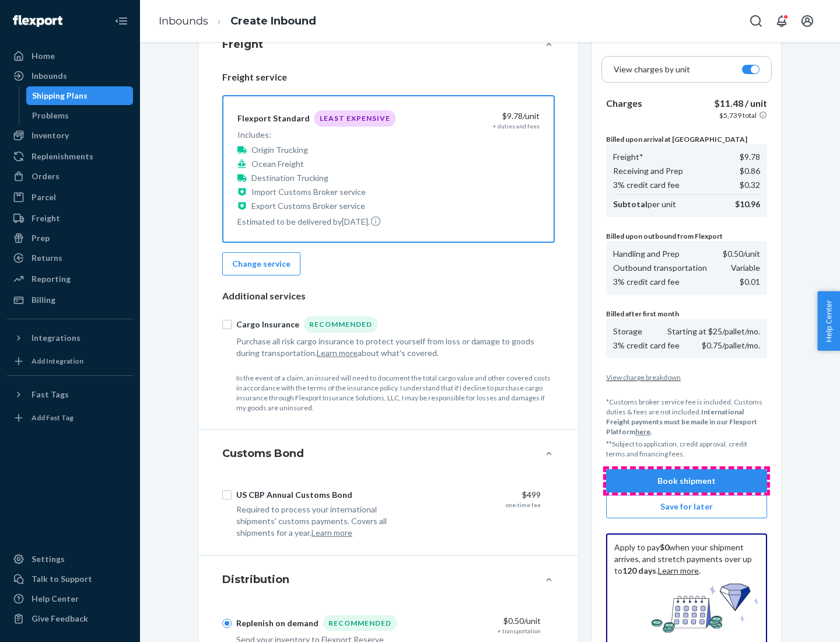  What do you see at coordinates (121, 21) in the screenshot?
I see `button: Close Navigation` at bounding box center [121, 21].